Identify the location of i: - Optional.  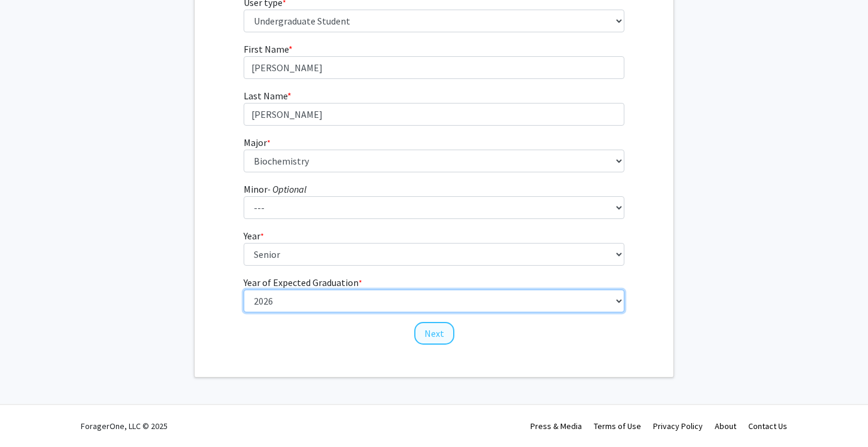
(287, 189).